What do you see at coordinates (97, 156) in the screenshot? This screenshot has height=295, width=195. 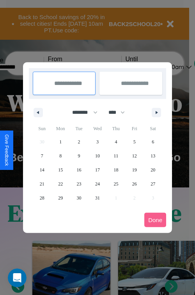 I see `button: 10` at bounding box center [97, 156].